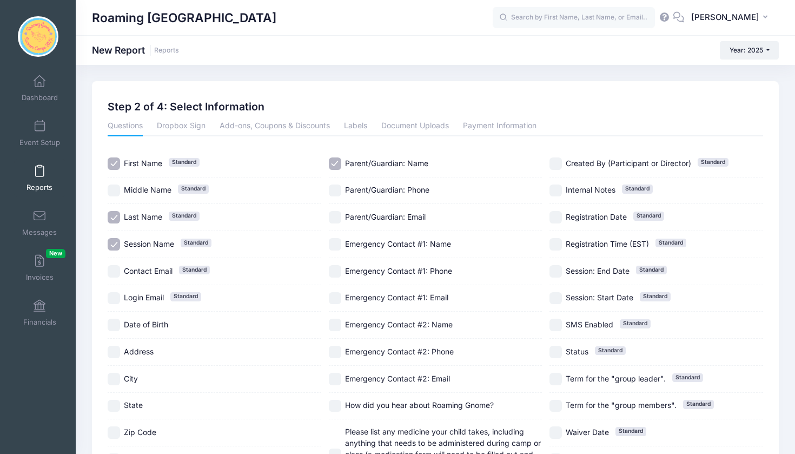  Describe the element at coordinates (114, 298) in the screenshot. I see `input: Login EmailStandard` at that location.